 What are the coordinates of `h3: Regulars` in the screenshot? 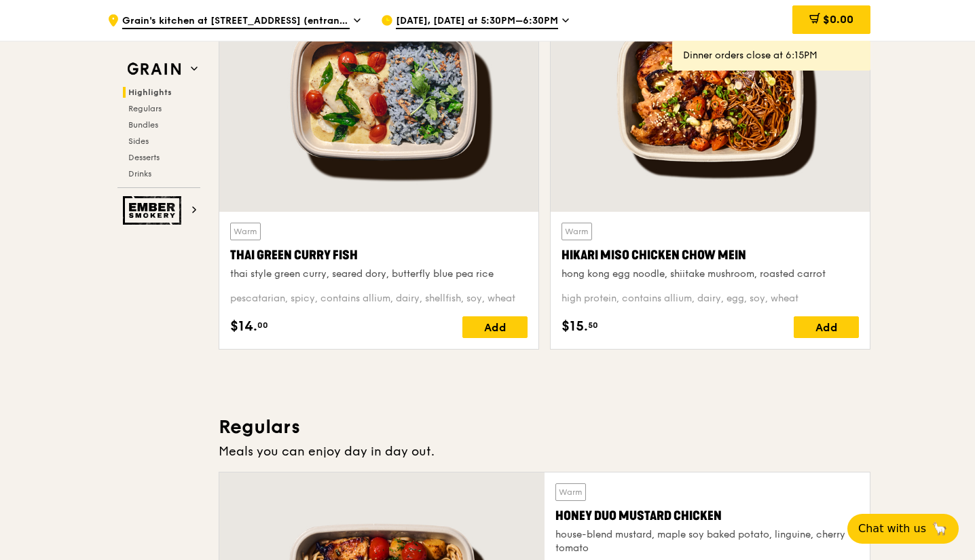 It's located at (545, 427).